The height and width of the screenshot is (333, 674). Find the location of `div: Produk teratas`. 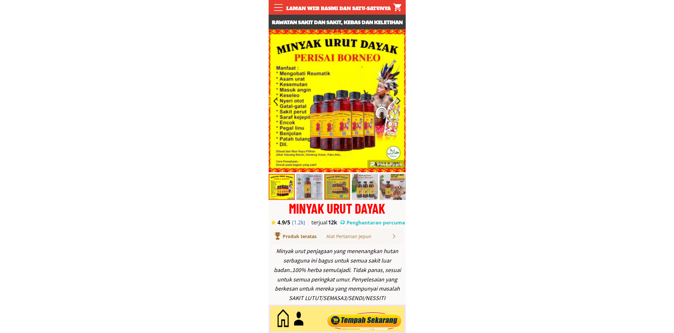

div: Produk teratas is located at coordinates (309, 237).